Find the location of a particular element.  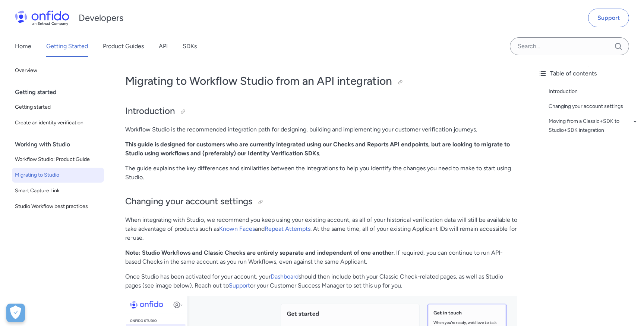

a: Studio Workflow best practices is located at coordinates (58, 206).